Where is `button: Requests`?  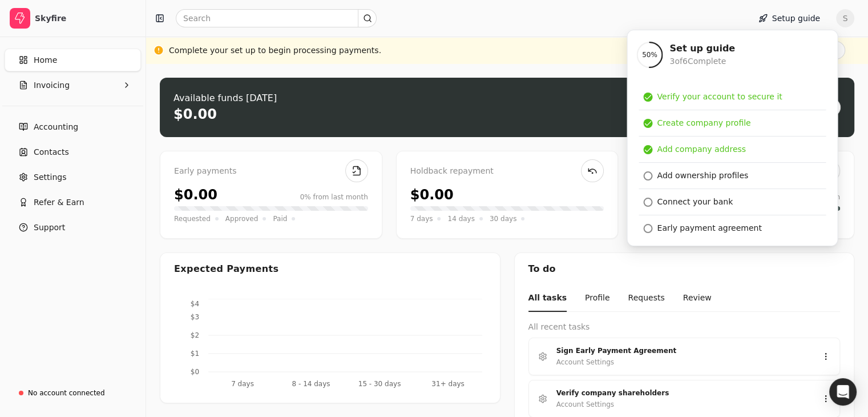
button: Requests is located at coordinates (646, 298).